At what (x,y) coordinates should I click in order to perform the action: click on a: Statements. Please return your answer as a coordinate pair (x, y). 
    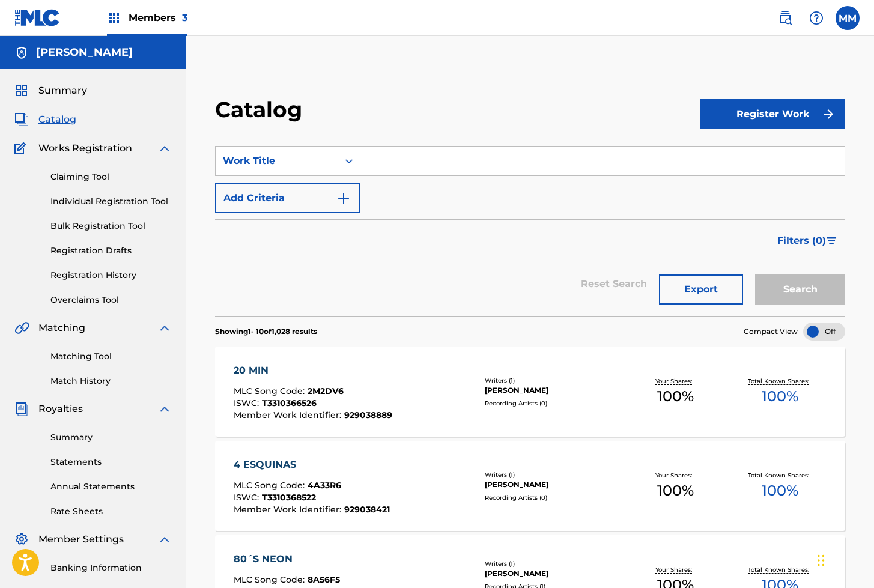
    Looking at the image, I should click on (111, 462).